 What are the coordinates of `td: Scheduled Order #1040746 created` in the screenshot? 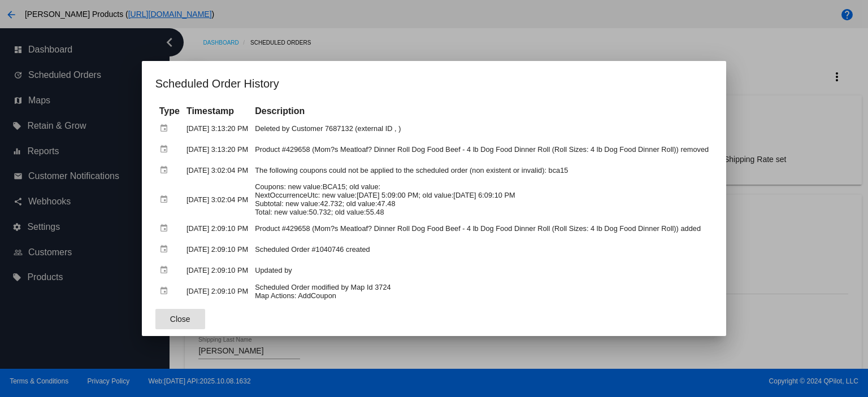 It's located at (481, 249).